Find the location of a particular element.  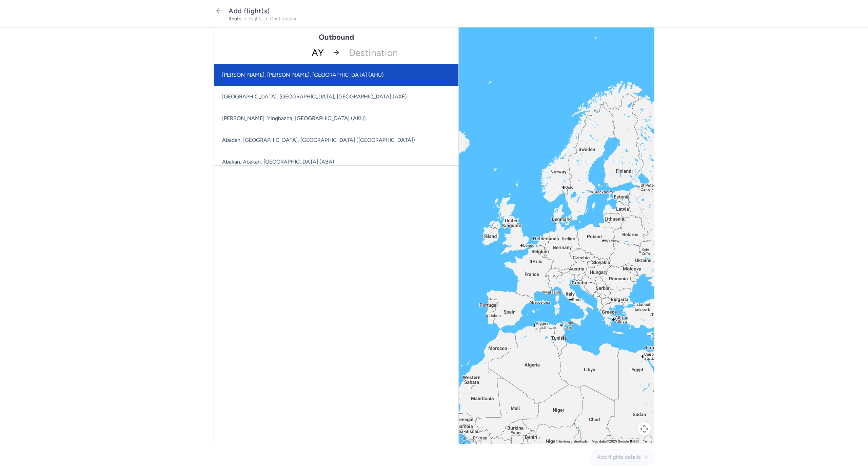

button: Map camera controls is located at coordinates (644, 429).